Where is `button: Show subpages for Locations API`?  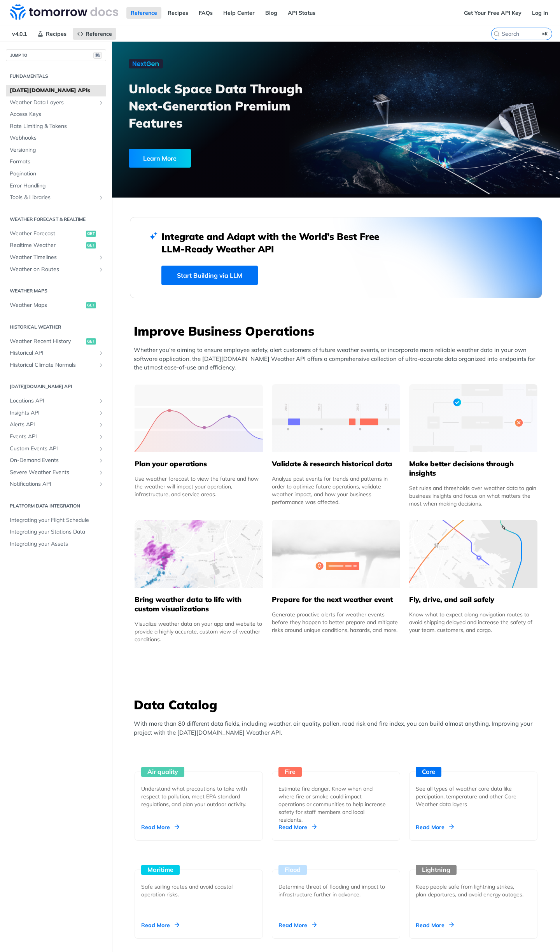
button: Show subpages for Locations API is located at coordinates (101, 401).